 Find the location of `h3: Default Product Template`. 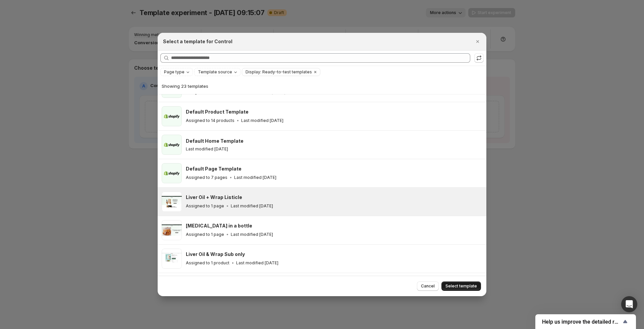

h3: Default Product Template is located at coordinates (217, 112).